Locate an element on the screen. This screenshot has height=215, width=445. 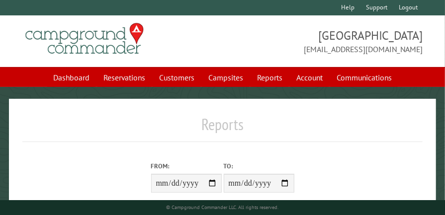
a: Account is located at coordinates (309, 77).